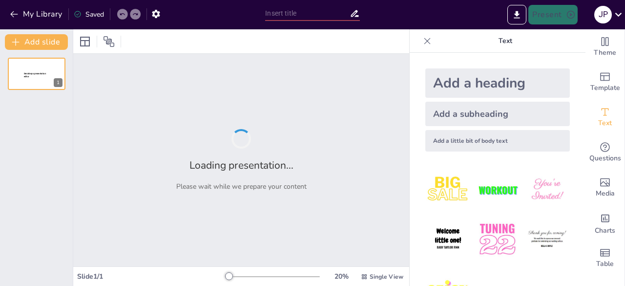  What do you see at coordinates (605, 117) in the screenshot?
I see `div: Add text boxes` at bounding box center [605, 117].